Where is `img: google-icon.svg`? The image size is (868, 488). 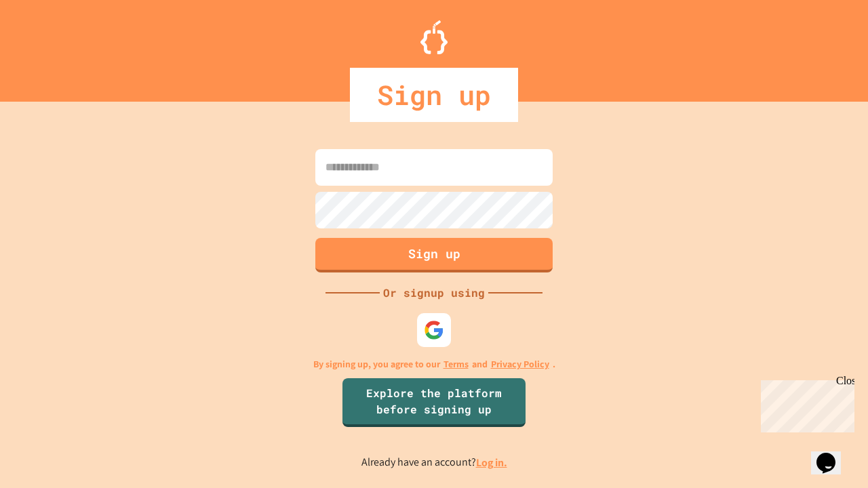
img: google-icon.svg is located at coordinates (434, 330).